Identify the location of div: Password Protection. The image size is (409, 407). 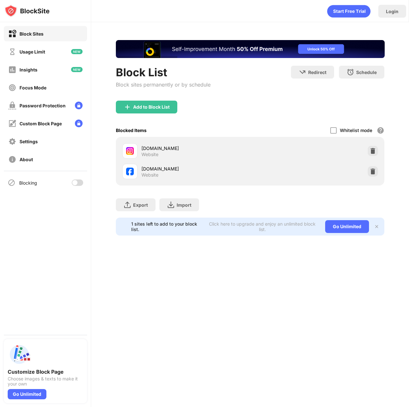
(43, 105).